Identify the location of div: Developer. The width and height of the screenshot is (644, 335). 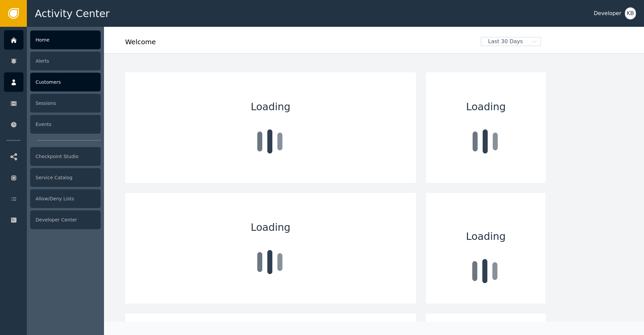
(607, 13).